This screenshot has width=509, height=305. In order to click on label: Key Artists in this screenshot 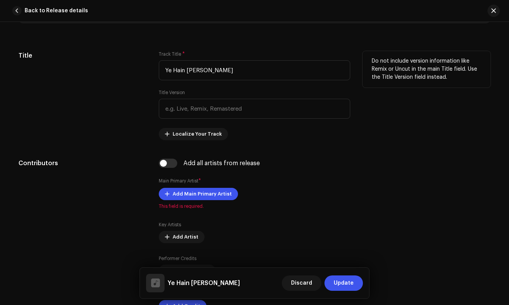, I will do `click(170, 225)`.